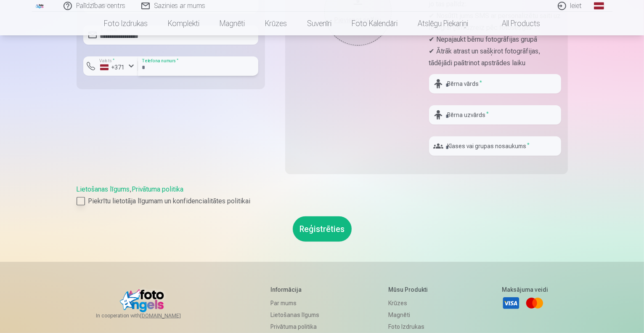 The height and width of the screenshot is (333, 644). What do you see at coordinates (319, 23) in the screenshot?
I see `a: Suvenīri` at bounding box center [319, 23].